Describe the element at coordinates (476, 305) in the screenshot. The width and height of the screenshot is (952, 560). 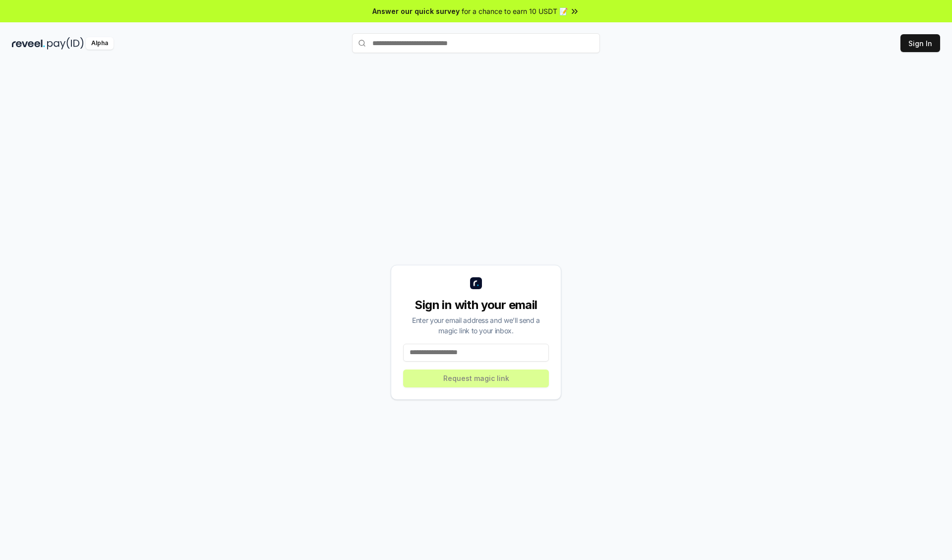
I see `div: Sign in with your email` at that location.